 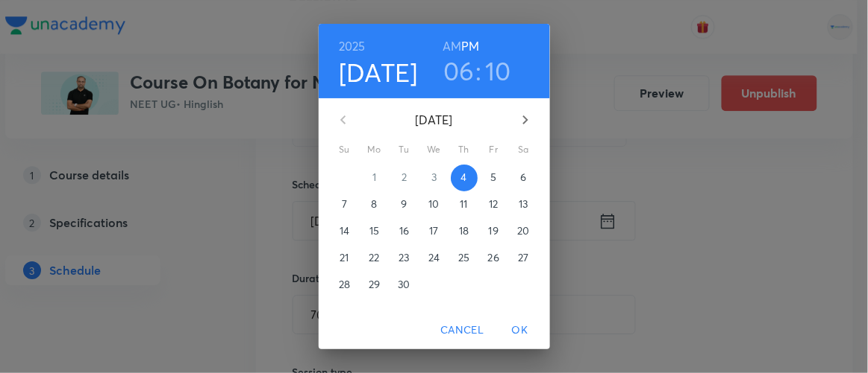 I want to click on span: Cancel, so click(x=461, y=330).